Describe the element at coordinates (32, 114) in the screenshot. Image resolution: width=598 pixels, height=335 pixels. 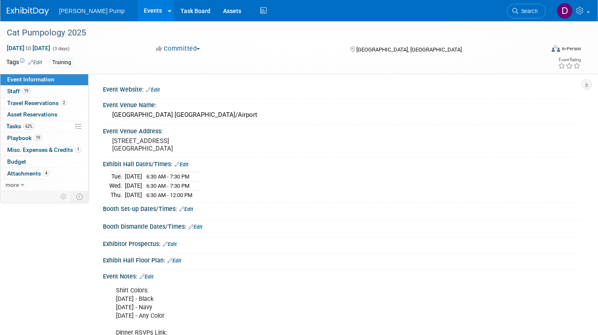
I see `span: Asset Reservations` at that location.